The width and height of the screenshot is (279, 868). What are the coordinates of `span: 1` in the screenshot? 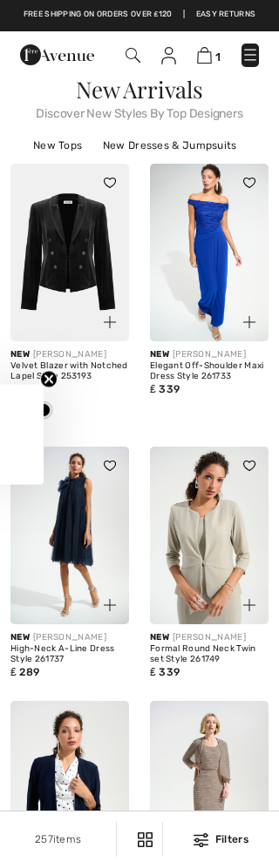 It's located at (217, 56).